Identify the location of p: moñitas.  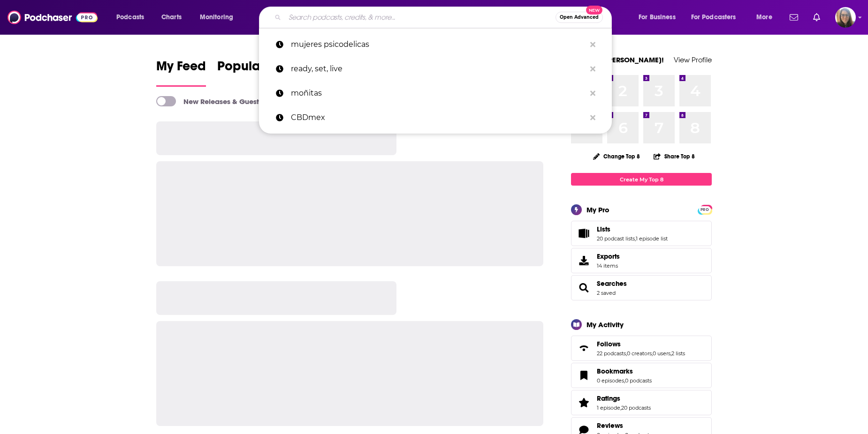
(438, 93).